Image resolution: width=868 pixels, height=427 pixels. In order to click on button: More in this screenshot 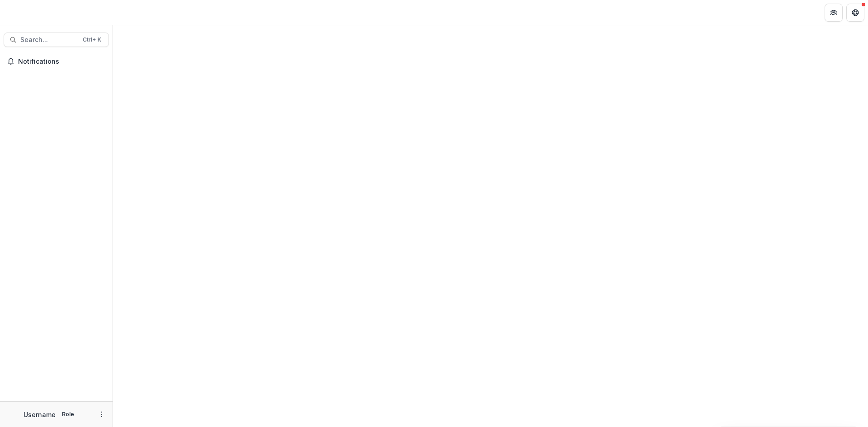, I will do `click(102, 414)`.